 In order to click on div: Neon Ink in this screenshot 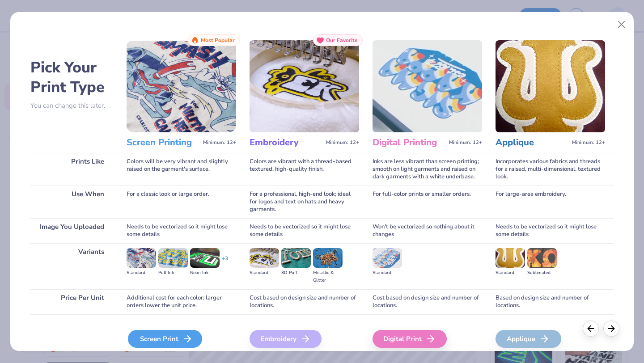, I will do `click(205, 273)`.